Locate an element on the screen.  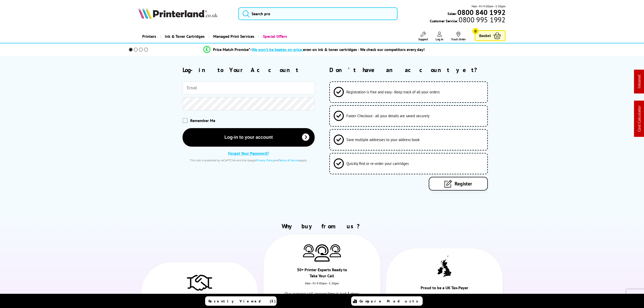
a: Cost Calculator is located at coordinates (639, 119).